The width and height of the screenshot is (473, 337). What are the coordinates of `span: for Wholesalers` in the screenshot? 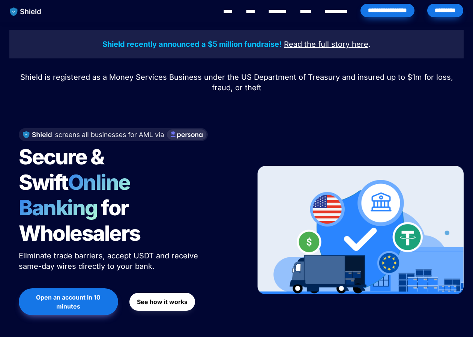 It's located at (79, 221).